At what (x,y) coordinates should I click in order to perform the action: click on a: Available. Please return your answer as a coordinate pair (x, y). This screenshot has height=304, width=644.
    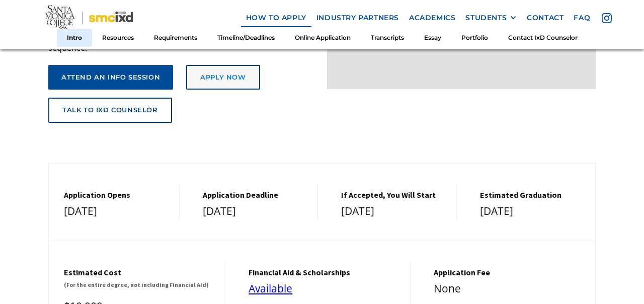
    Looking at the image, I should click on (270, 289).